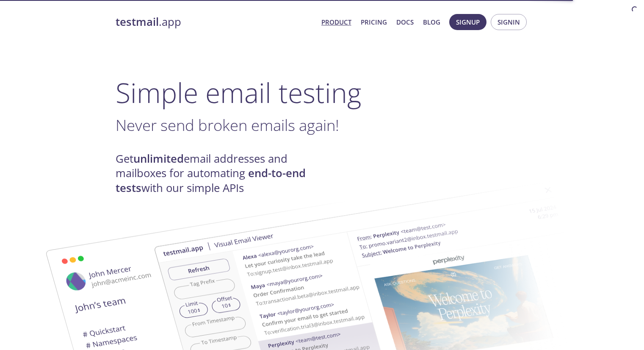 The image size is (644, 350). I want to click on h1: Simple email testing, so click(322, 92).